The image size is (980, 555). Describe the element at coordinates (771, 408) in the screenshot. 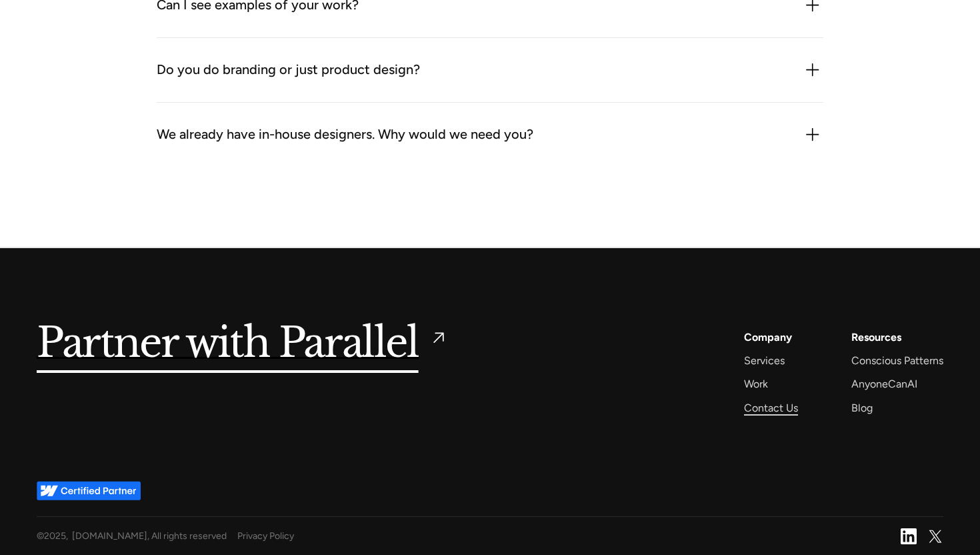

I see `a: Contact Us` at that location.